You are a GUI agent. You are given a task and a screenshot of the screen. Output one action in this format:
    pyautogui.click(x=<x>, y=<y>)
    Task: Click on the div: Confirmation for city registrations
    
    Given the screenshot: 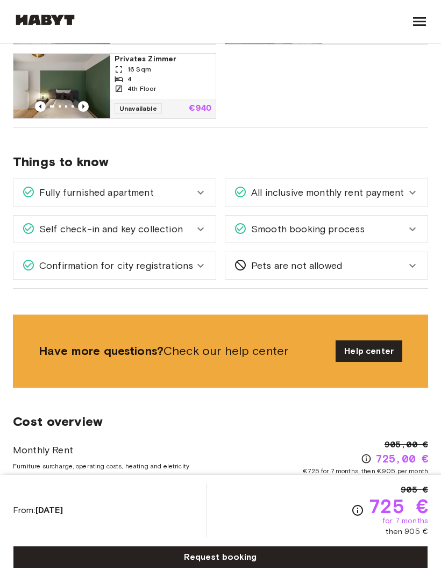 What is the action you would take?
    pyautogui.click(x=114, y=265)
    